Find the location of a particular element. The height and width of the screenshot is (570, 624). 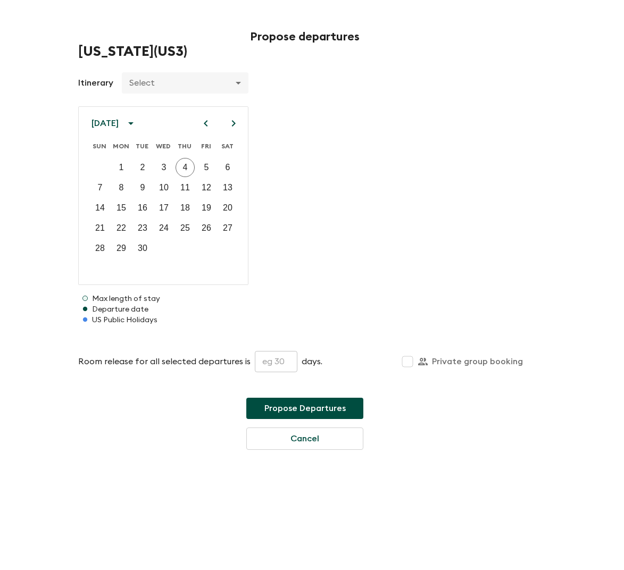

p: 19 is located at coordinates (206, 208).